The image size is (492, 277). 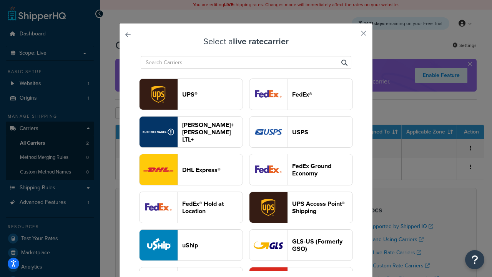 I want to click on button: usps logoUSPS, so click(x=301, y=132).